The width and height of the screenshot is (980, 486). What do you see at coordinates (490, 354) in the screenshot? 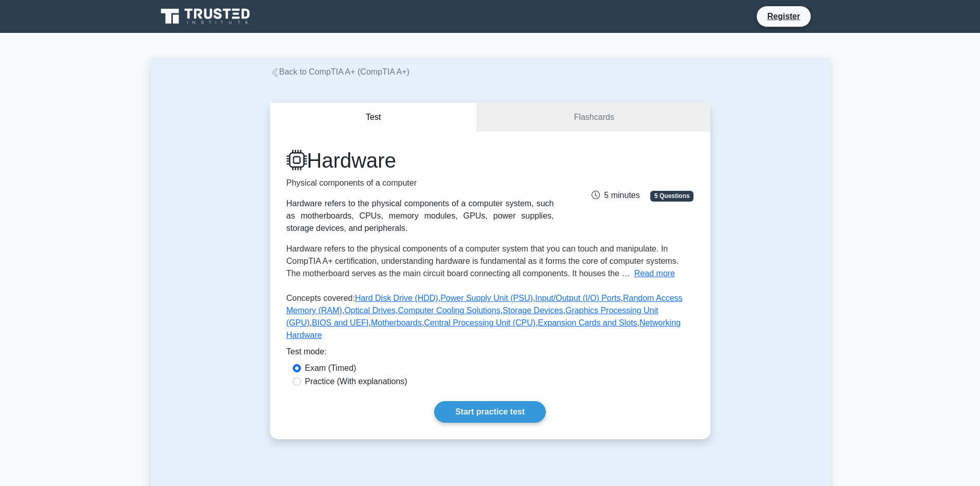
I see `div: Test mode:` at bounding box center [490, 354].